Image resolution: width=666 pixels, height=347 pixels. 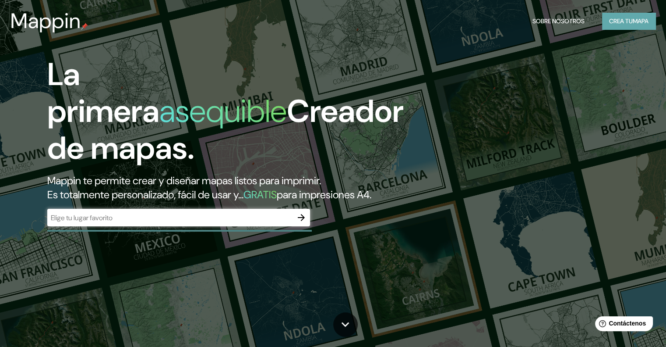 What do you see at coordinates (324, 194) in the screenshot?
I see `font: para impresiones A4.` at bounding box center [324, 194].